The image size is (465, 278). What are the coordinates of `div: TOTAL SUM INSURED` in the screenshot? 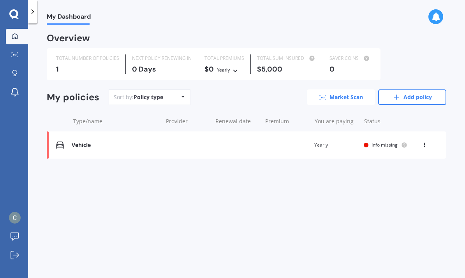 It's located at (287, 58).